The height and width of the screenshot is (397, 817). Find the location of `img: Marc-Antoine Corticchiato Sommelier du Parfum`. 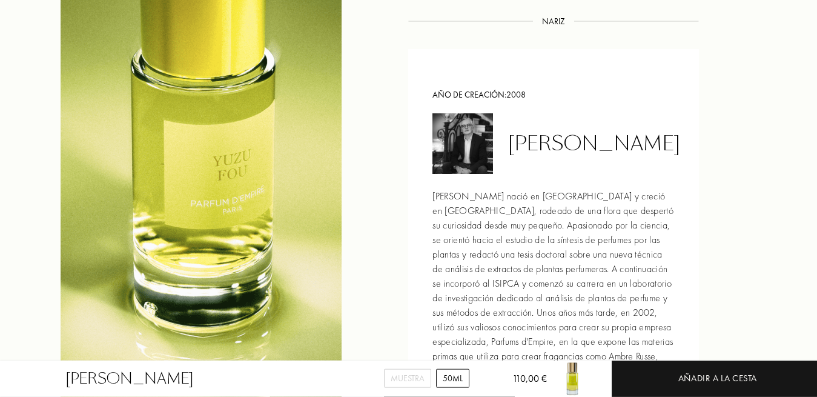

img: Marc-Antoine Corticchiato Sommelier du Parfum is located at coordinates (463, 143).